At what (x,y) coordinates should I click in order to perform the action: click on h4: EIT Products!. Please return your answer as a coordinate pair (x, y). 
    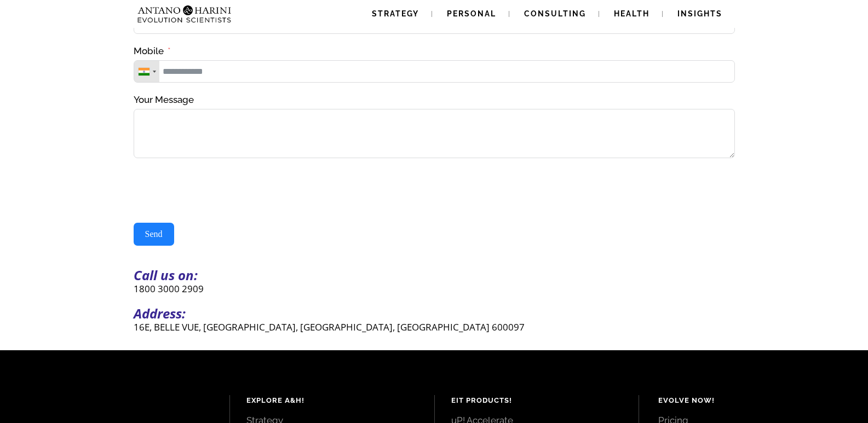
    Looking at the image, I should click on (537, 401).